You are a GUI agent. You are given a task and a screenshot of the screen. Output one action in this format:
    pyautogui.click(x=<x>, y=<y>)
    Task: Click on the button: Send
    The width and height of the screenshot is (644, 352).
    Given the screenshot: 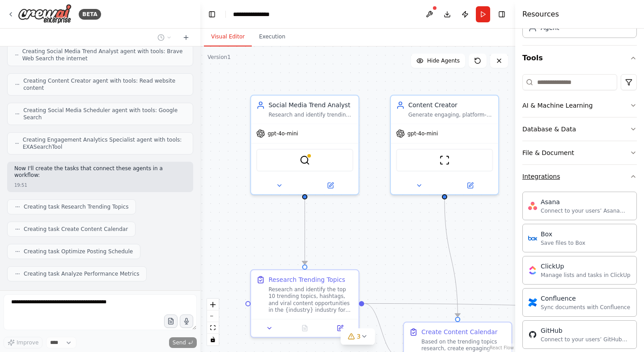 What is the action you would take?
    pyautogui.click(x=183, y=343)
    